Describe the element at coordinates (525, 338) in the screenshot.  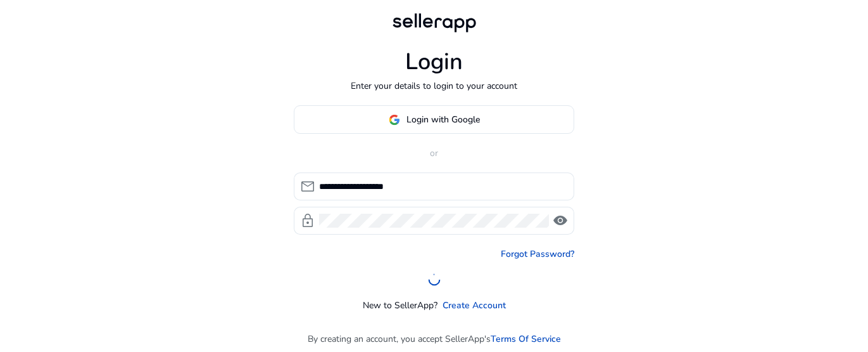
I see `a: Terms Of Service` at that location.